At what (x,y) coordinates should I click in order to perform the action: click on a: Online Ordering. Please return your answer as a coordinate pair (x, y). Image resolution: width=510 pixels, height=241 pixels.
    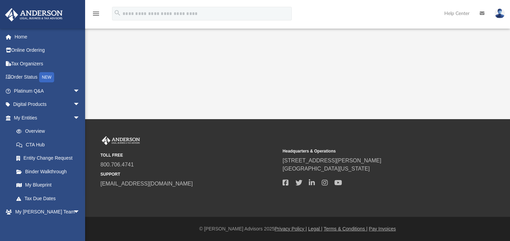
    Looking at the image, I should click on (47, 50).